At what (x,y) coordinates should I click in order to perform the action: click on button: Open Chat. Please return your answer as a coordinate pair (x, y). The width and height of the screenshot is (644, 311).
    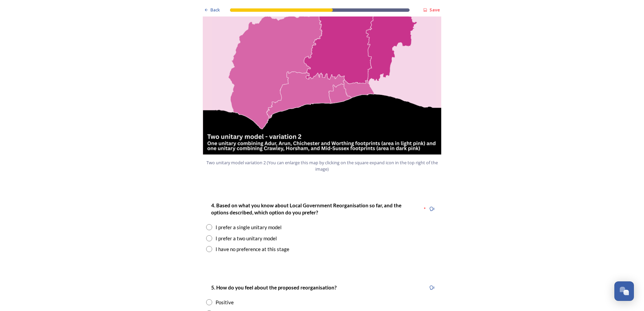
    Looking at the image, I should click on (624, 291).